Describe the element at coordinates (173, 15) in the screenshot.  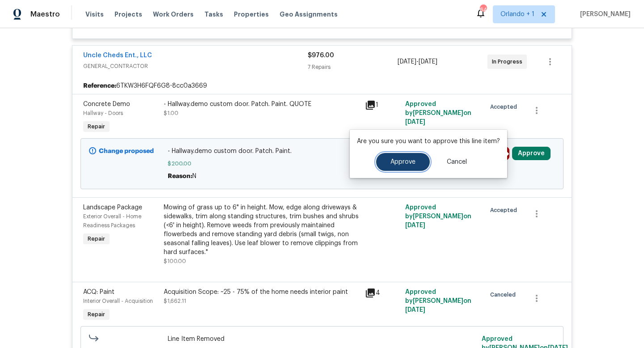
I see `span: Work Orders` at that location.